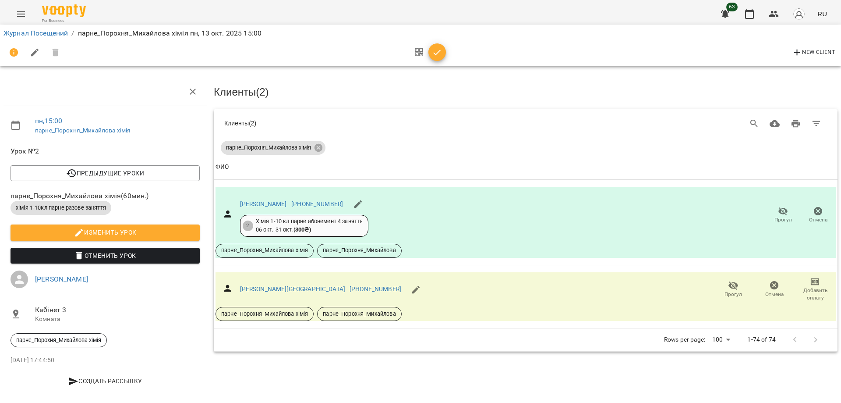 Image resolution: width=841 pixels, height=403 pixels. I want to click on b: ( 300 ₴ ), so click(302, 229).